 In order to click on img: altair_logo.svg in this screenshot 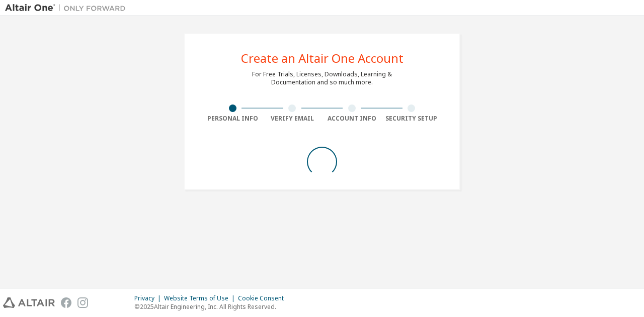, I will do `click(28, 303)`.